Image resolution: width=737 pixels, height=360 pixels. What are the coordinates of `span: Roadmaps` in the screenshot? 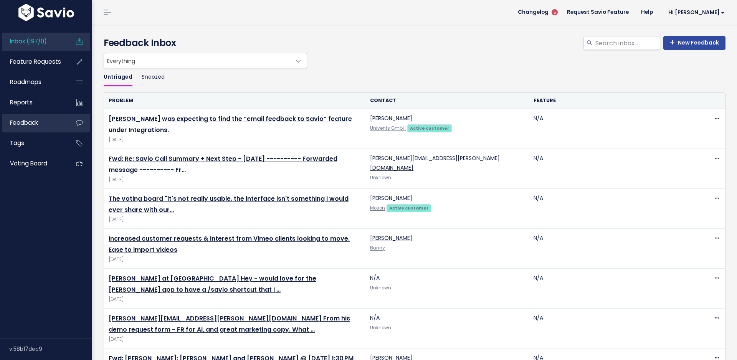 It's located at (26, 82).